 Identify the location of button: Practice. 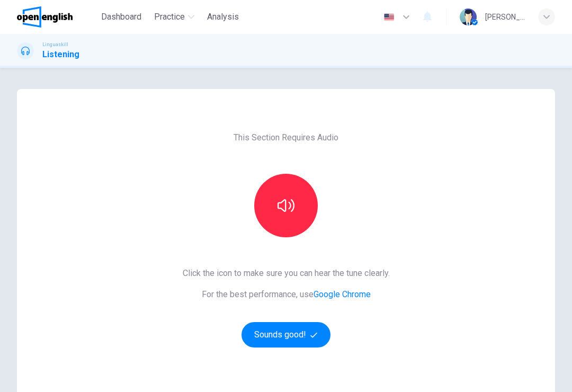
(175, 17).